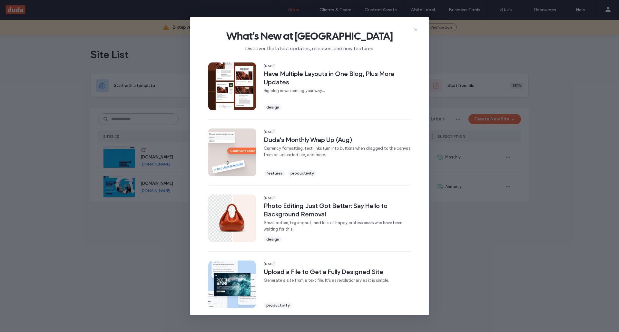 The height and width of the screenshot is (332, 619). What do you see at coordinates (326, 281) in the screenshot?
I see `span: Generate a site from a text file. It's as revolutionary as it is simple.` at bounding box center [326, 281].